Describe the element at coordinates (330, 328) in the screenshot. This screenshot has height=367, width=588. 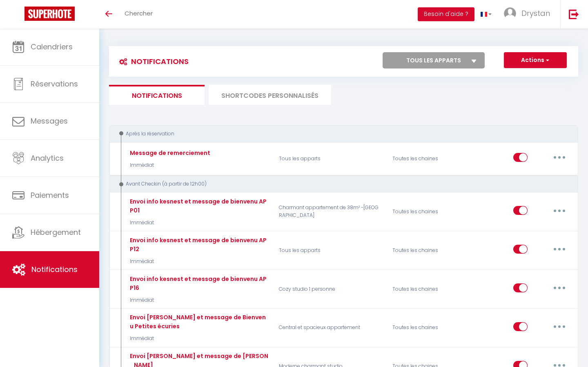
I see `p: Central et spacieux appartement` at that location.